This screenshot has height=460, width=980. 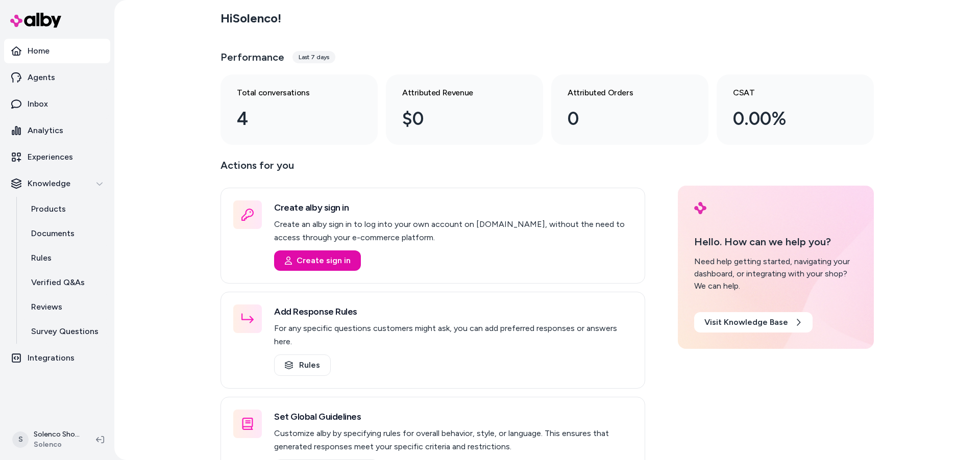 I want to click on p: Inbox, so click(x=38, y=104).